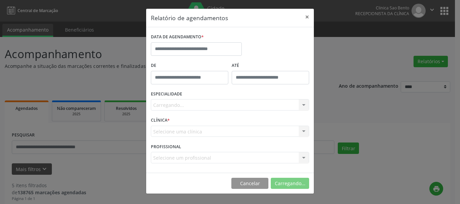 This screenshot has width=460, height=204. Describe the element at coordinates (250, 184) in the screenshot. I see `button: Cancelar` at that location.